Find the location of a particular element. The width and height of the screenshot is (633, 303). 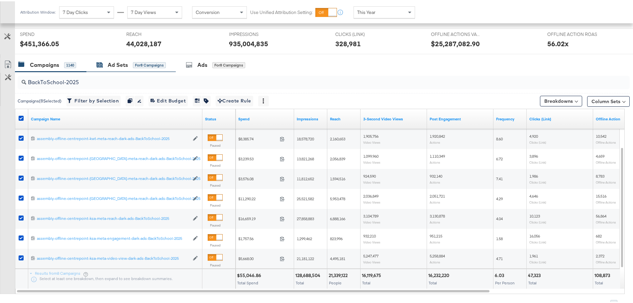

span: Filter by Selection is located at coordinates (93, 99).